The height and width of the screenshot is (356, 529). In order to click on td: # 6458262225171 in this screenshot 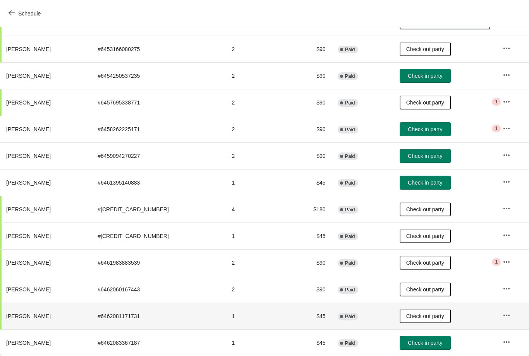, I will do `click(158, 129)`.